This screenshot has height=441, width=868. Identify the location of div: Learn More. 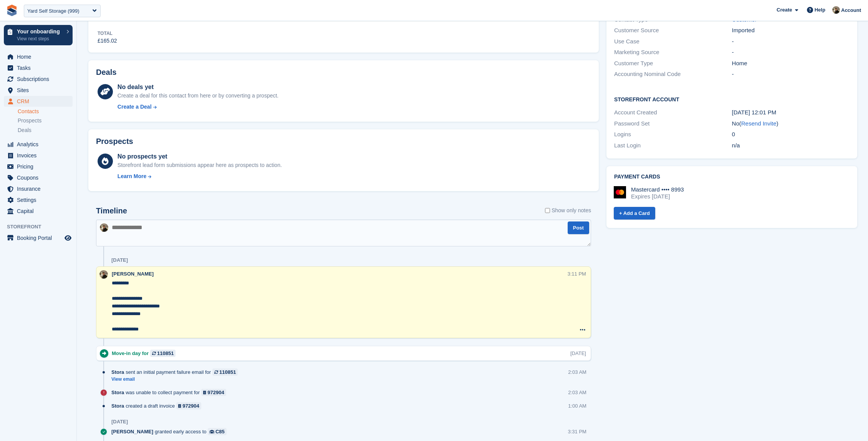
(132, 176).